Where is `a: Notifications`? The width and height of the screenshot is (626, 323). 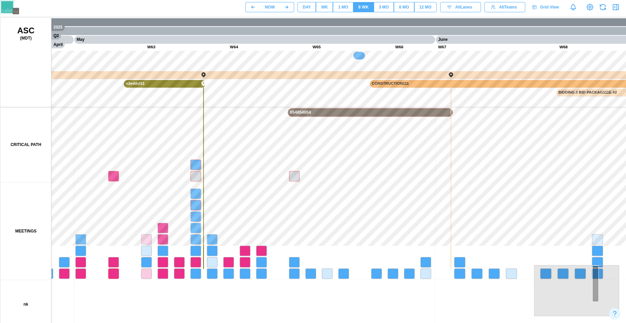 a: Notifications is located at coordinates (573, 7).